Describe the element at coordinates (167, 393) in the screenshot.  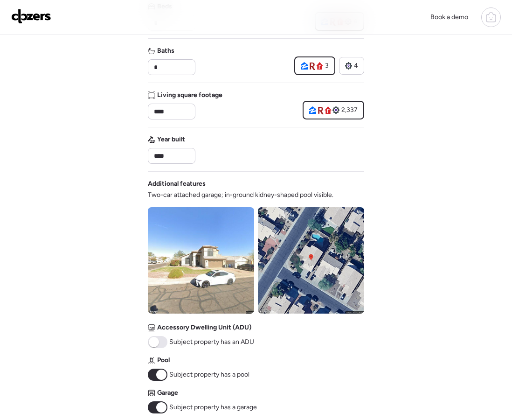
I see `span: Garage` at that location.